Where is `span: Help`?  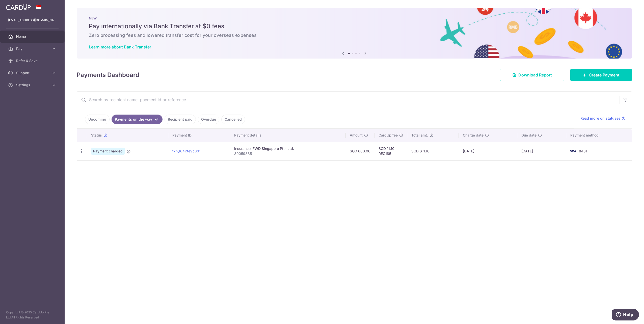
span: Help is located at coordinates (17, 6).